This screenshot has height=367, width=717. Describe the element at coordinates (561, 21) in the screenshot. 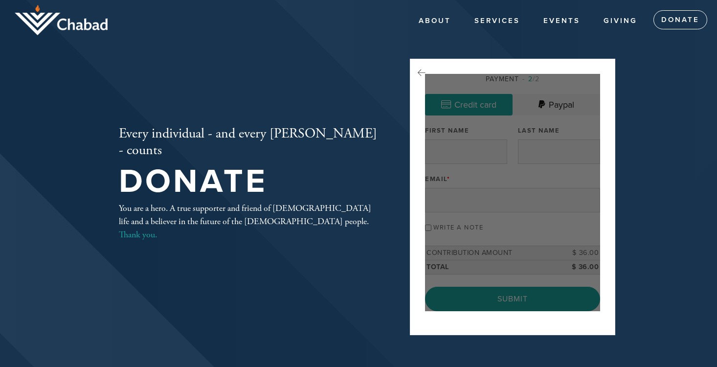

I see `a: Events` at that location.